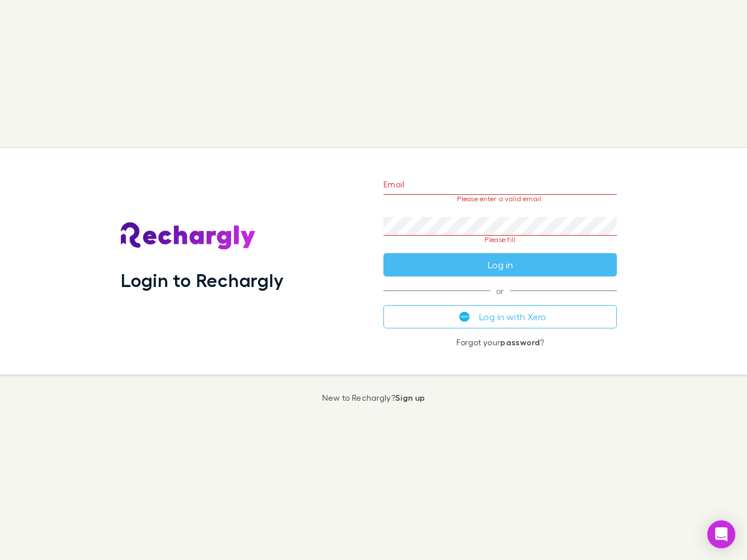  Describe the element at coordinates (501, 291) in the screenshot. I see `span: or` at that location.